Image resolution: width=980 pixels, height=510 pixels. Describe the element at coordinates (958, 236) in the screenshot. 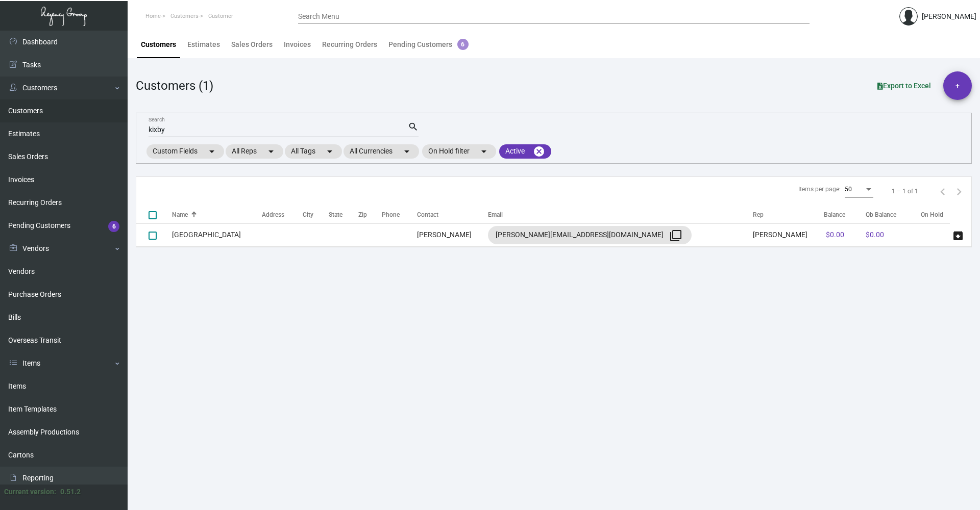

I see `span: archive` at that location.